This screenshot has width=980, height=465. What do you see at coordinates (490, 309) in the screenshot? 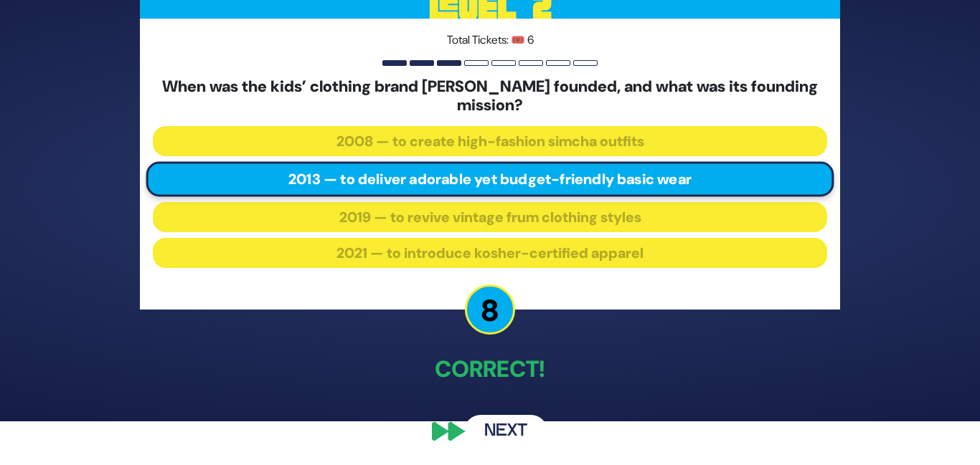
I see `p: 8` at bounding box center [490, 309].